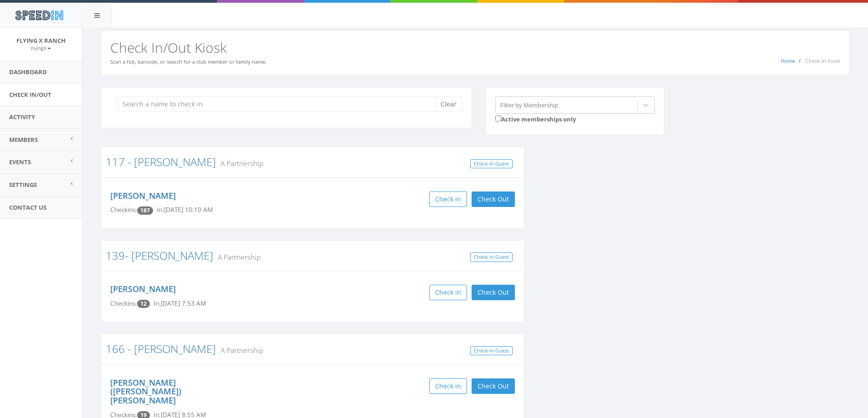  What do you see at coordinates (41, 48) in the screenshot?
I see `a: FlyingX` at bounding box center [41, 48].